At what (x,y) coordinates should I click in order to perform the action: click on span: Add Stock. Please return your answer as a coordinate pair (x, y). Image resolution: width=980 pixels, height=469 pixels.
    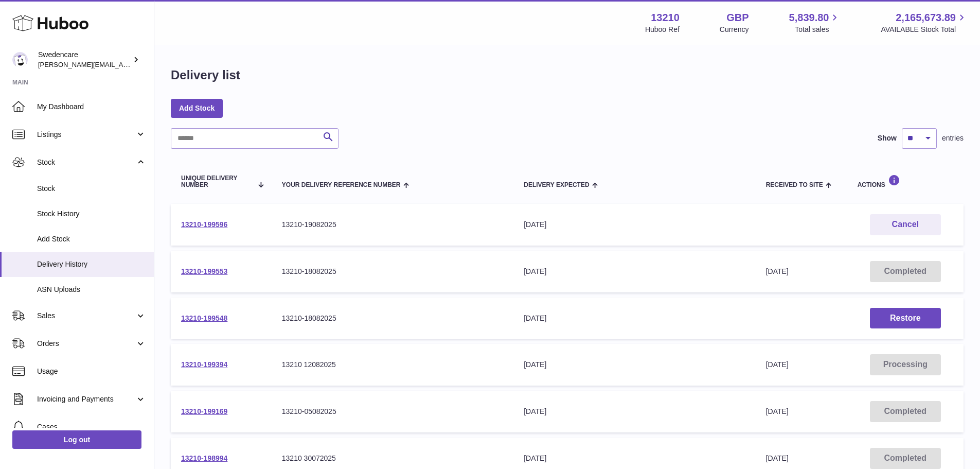
    Looking at the image, I should click on (92, 239).